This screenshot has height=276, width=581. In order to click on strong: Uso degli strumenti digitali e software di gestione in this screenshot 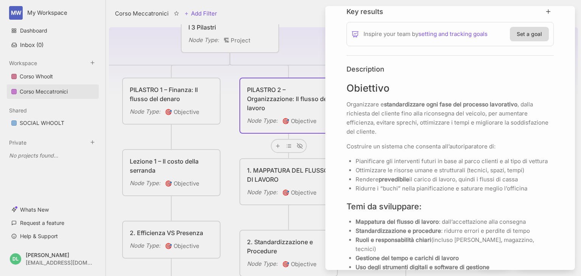, I will do `click(422, 267)`.